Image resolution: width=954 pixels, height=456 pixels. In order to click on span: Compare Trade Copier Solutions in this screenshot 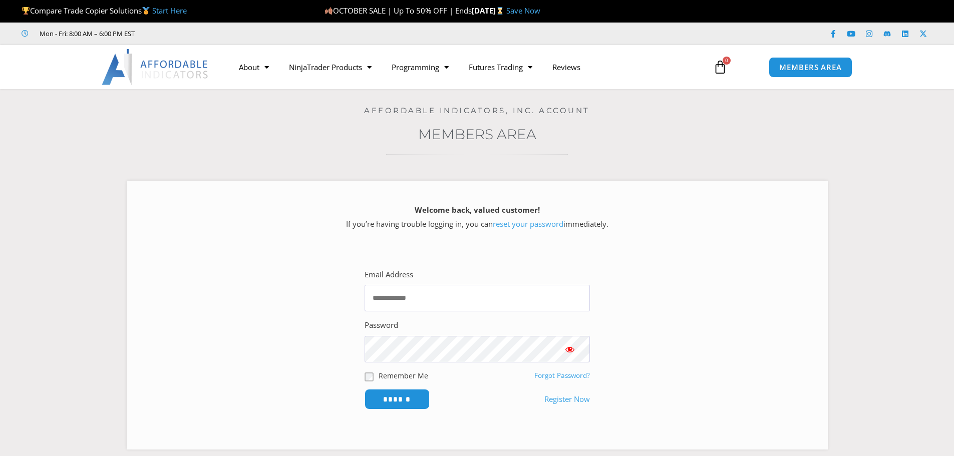, I will do `click(104, 11)`.